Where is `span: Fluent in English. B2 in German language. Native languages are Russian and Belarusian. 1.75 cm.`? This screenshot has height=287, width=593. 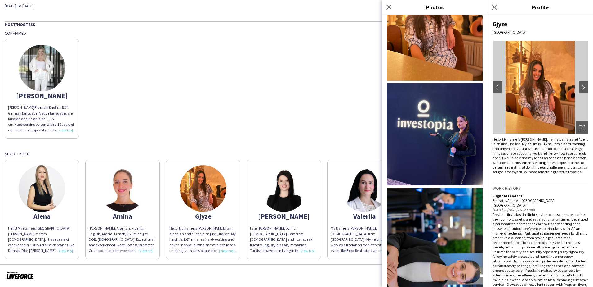
span: Fluent in English. B2 in German language. Native languages are Russian and Belarusian. 1.75 cm. is located at coordinates (40, 116).